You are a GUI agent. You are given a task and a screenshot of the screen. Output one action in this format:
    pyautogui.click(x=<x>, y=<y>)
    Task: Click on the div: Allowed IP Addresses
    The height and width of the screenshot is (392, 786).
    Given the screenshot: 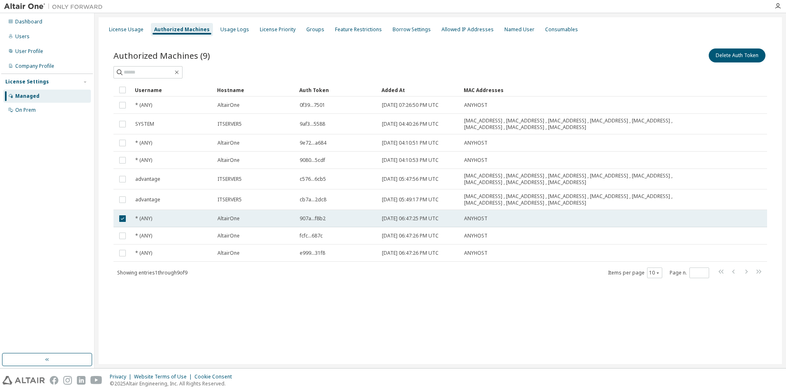 What is the action you would take?
    pyautogui.click(x=468, y=30)
    